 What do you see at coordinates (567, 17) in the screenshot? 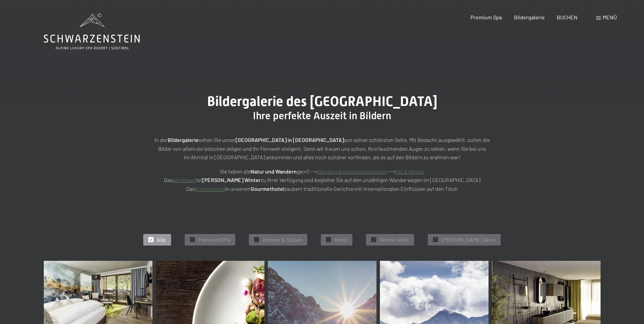
I see `span: BUCHEN` at bounding box center [567, 17].